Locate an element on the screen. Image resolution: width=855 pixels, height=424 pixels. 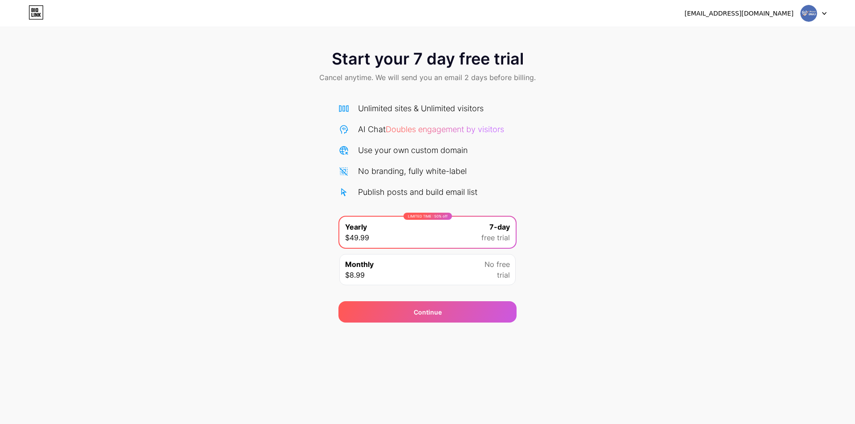
img: vsecure360 is located at coordinates (808, 13).